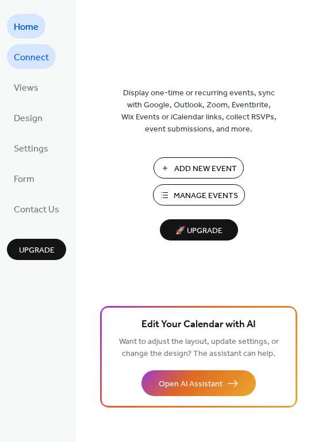 The image size is (322, 442). I want to click on span: Manage Events, so click(206, 196).